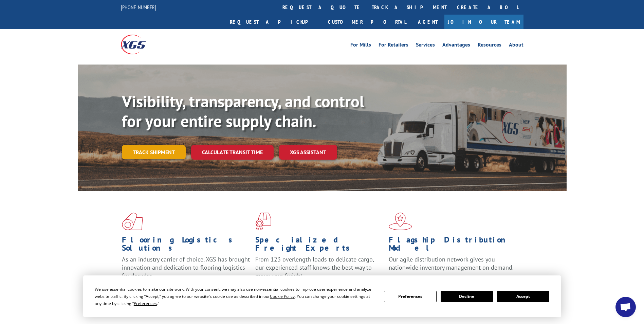 Image resolution: width=644 pixels, height=324 pixels. What do you see at coordinates (427, 21) in the screenshot?
I see `a: Agent` at bounding box center [427, 21].